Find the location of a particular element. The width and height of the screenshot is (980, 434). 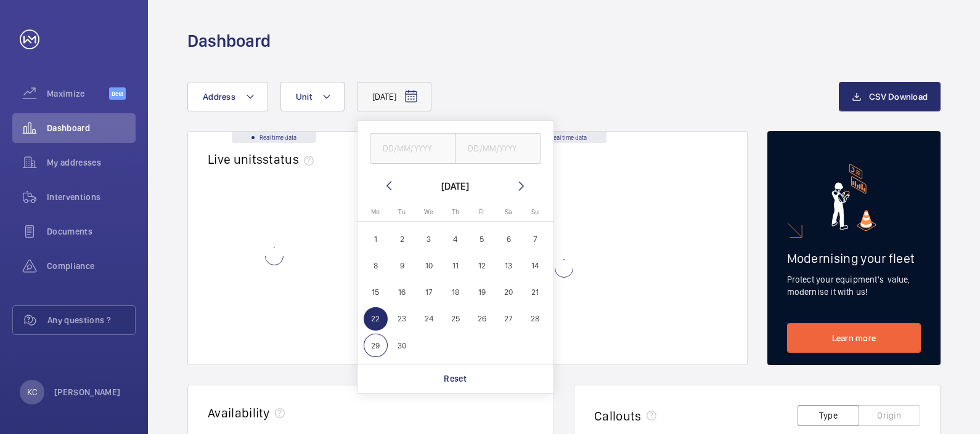

span: We is located at coordinates (428, 212).